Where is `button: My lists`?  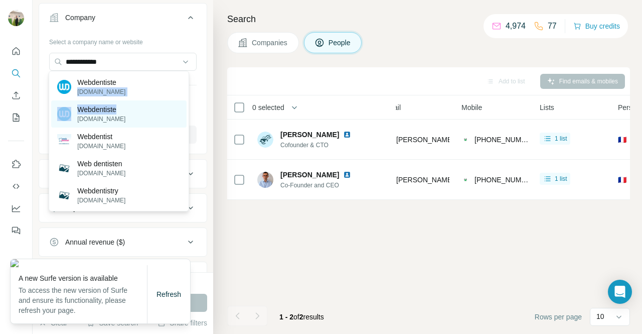
button: My lists is located at coordinates (16, 117).